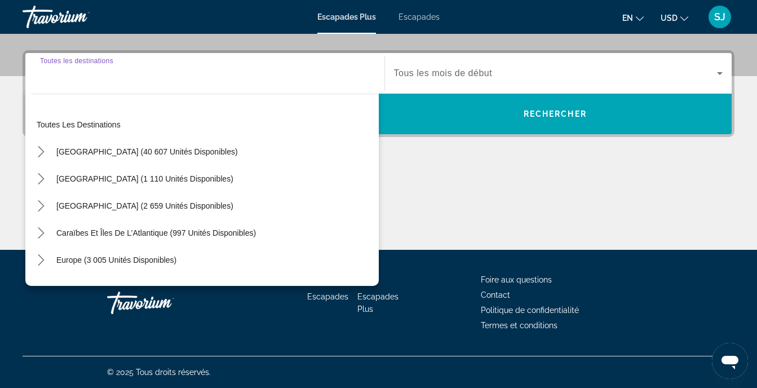 The width and height of the screenshot is (757, 388). I want to click on div: Options de destination, so click(202, 187).